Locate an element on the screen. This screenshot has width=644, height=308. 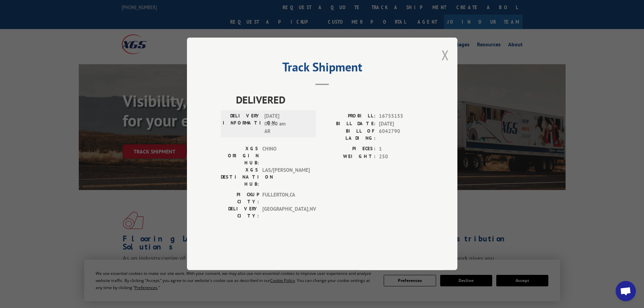
button: Close modal is located at coordinates (445, 55).